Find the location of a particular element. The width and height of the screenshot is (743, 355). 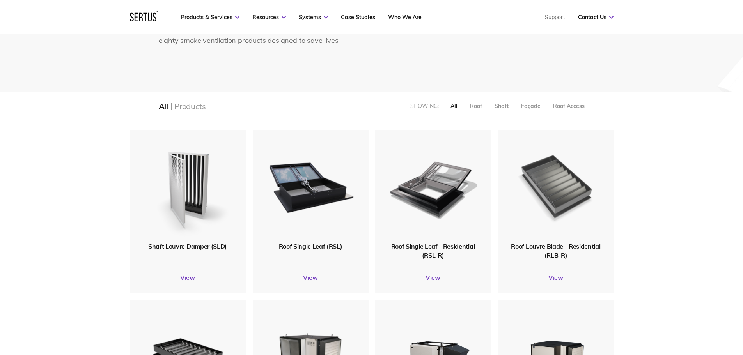

div: Façade is located at coordinates (531, 106).